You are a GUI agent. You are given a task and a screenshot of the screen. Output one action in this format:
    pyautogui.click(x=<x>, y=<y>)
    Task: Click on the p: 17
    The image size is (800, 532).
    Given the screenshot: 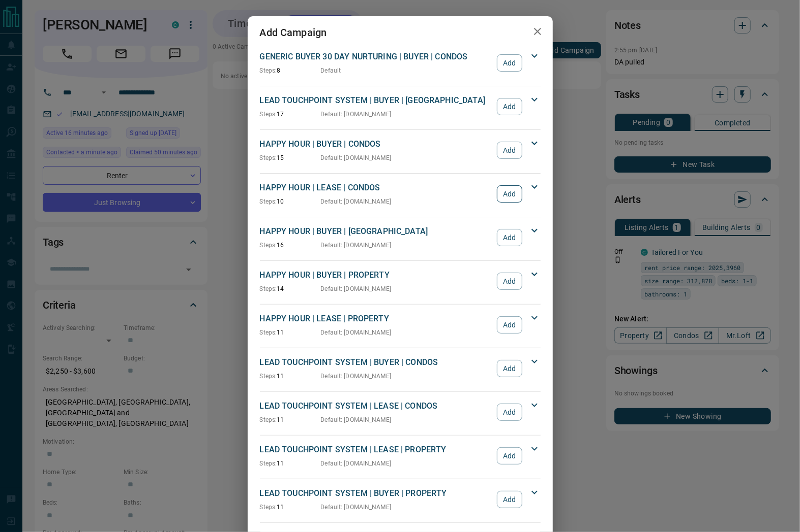 What is the action you would take?
    pyautogui.click(x=291, y=114)
    